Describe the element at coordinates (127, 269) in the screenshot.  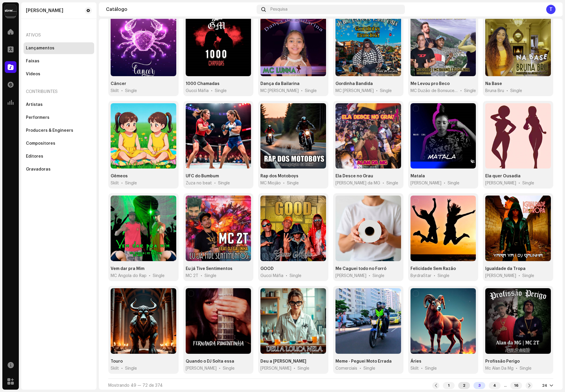
I see `div: Vem dar pra Mim` at that location.